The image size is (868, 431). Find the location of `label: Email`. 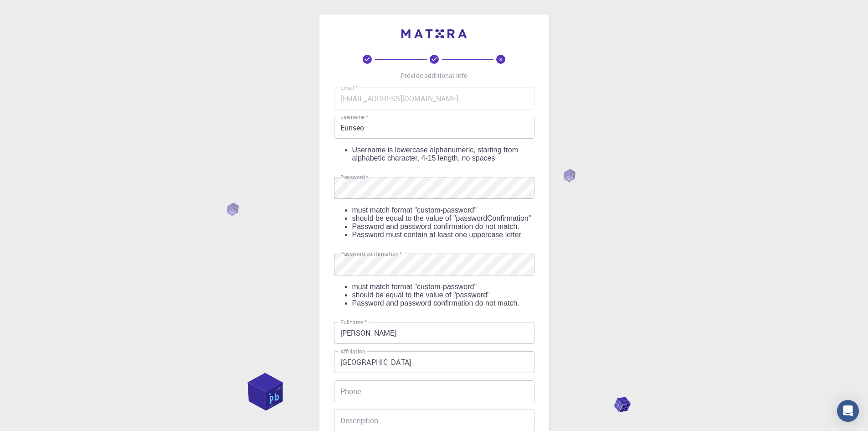

label: Email is located at coordinates (349, 87).